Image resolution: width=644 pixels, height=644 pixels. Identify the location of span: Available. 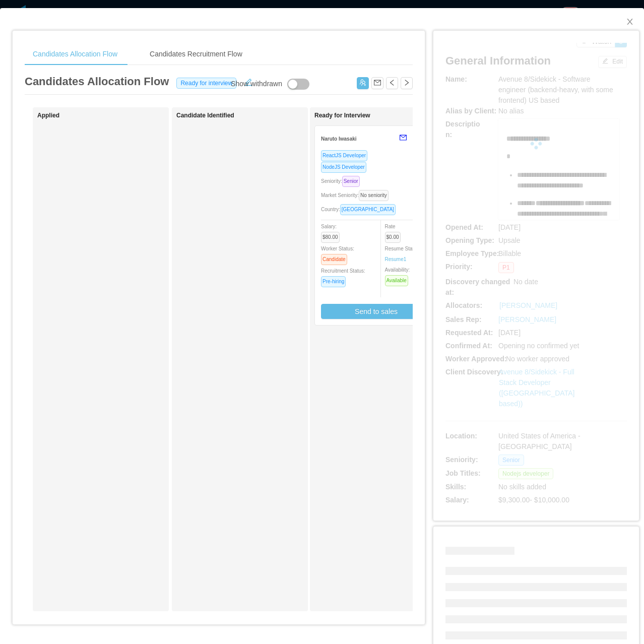
(396, 281).